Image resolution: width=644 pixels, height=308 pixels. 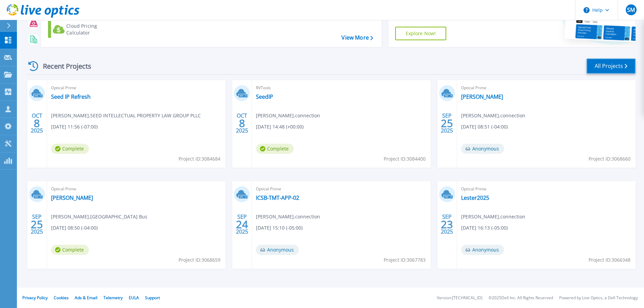 What do you see at coordinates (200, 159) in the screenshot?
I see `span: Project ID: 3084684` at bounding box center [200, 159].